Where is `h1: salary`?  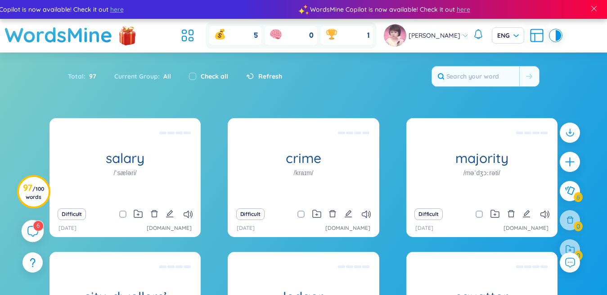
h1: salary is located at coordinates (125, 158).